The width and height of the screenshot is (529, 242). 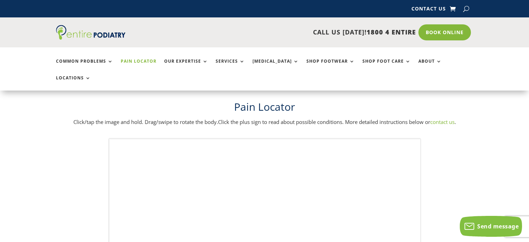 I want to click on span: 1800 4 ENTIRE, so click(x=391, y=32).